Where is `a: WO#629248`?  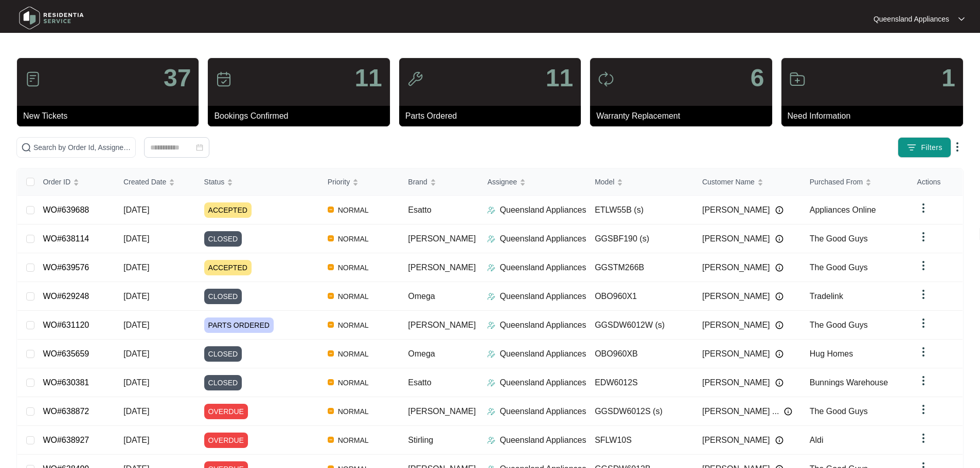 a: WO#629248 is located at coordinates (66, 297).